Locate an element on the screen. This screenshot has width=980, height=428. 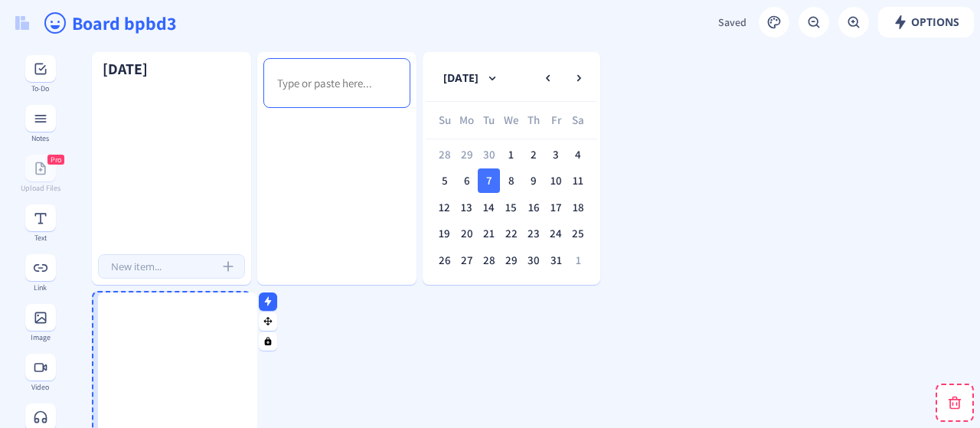
div: 6 is located at coordinates (467, 181).